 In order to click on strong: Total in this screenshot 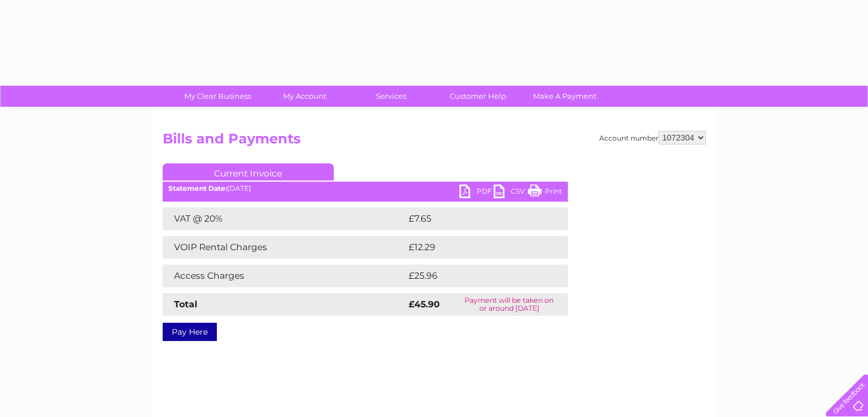, I will do `click(185, 304)`.